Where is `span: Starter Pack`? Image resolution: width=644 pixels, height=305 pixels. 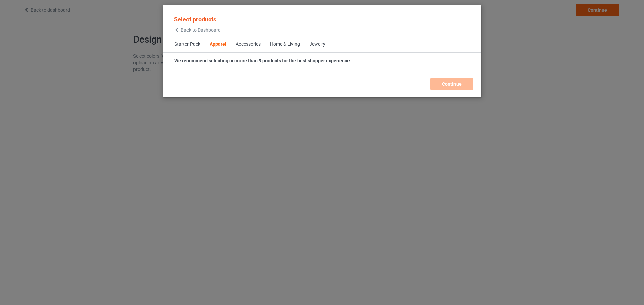
span: Starter Pack is located at coordinates (187, 44).